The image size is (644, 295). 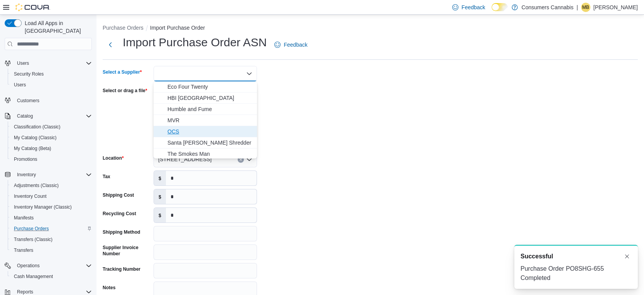 What do you see at coordinates (290, 45) in the screenshot?
I see `a: Feedback` at bounding box center [290, 45].